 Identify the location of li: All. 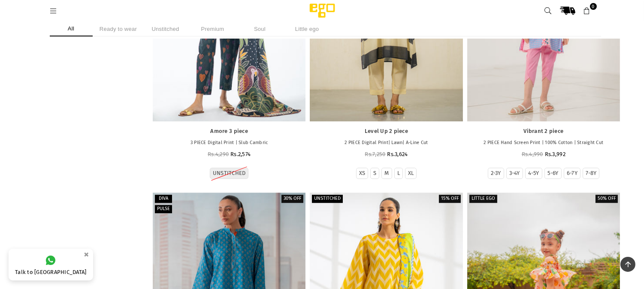
(71, 29).